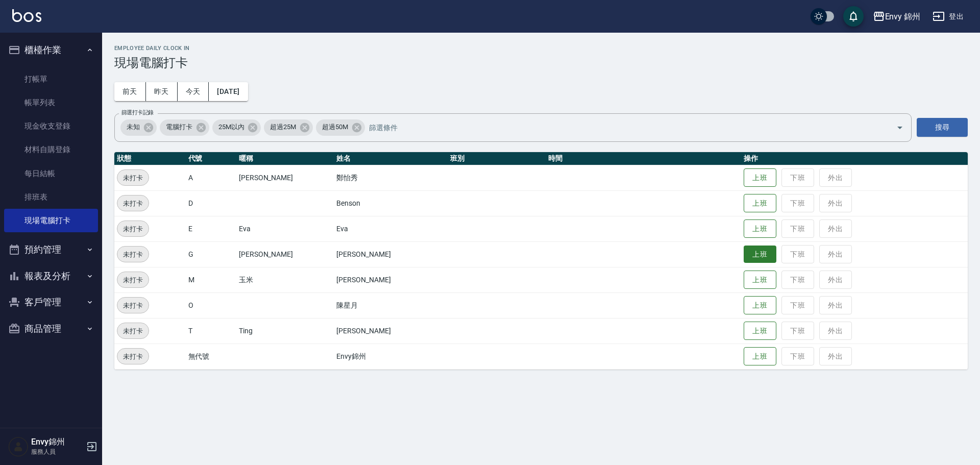 This screenshot has height=465, width=980. Describe the element at coordinates (184, 128) in the screenshot. I see `div: 電腦打卡` at that location.